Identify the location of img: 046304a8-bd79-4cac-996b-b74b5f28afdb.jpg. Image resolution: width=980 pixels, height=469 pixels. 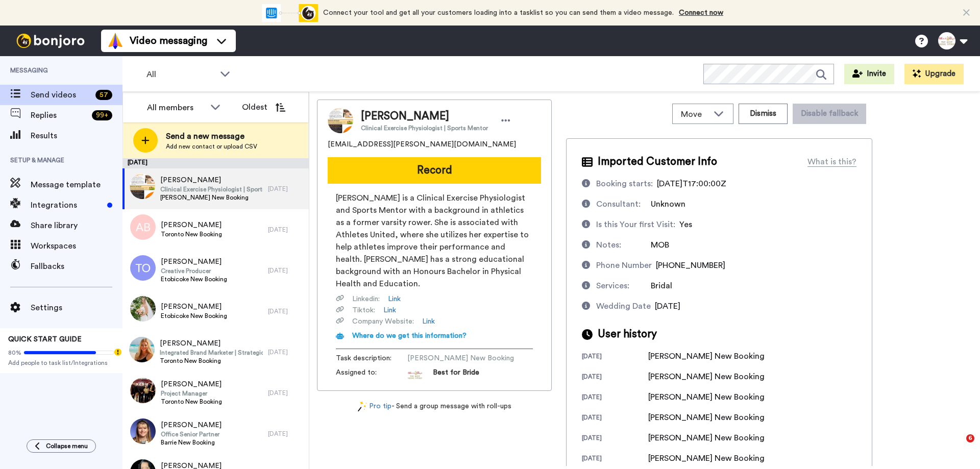
(143, 309).